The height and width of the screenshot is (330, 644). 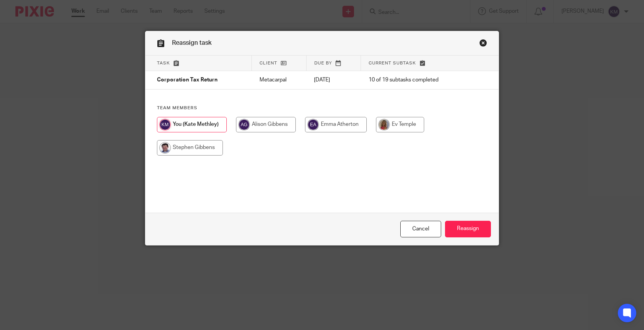 What do you see at coordinates (468, 229) in the screenshot?
I see `input: Reassign` at bounding box center [468, 229].